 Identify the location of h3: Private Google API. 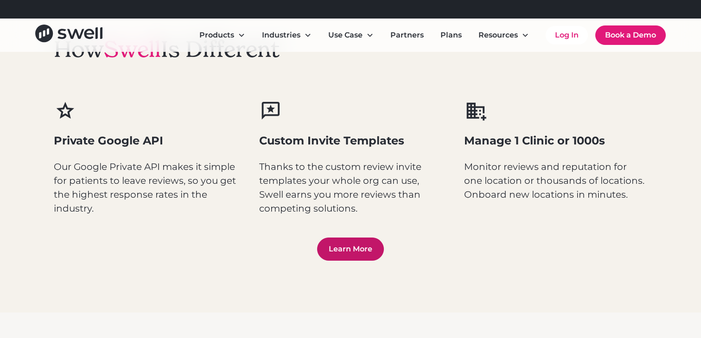
(145, 141).